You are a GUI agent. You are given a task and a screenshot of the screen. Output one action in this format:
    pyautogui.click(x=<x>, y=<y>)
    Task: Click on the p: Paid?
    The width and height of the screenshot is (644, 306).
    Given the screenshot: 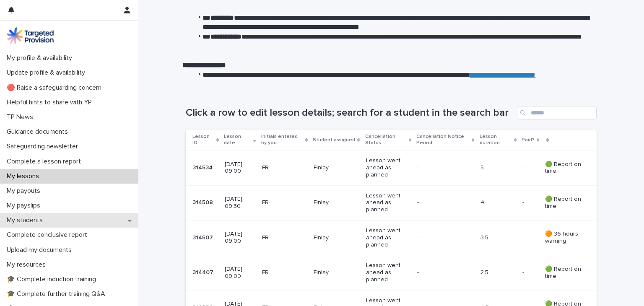 What is the action you would take?
    pyautogui.click(x=528, y=140)
    